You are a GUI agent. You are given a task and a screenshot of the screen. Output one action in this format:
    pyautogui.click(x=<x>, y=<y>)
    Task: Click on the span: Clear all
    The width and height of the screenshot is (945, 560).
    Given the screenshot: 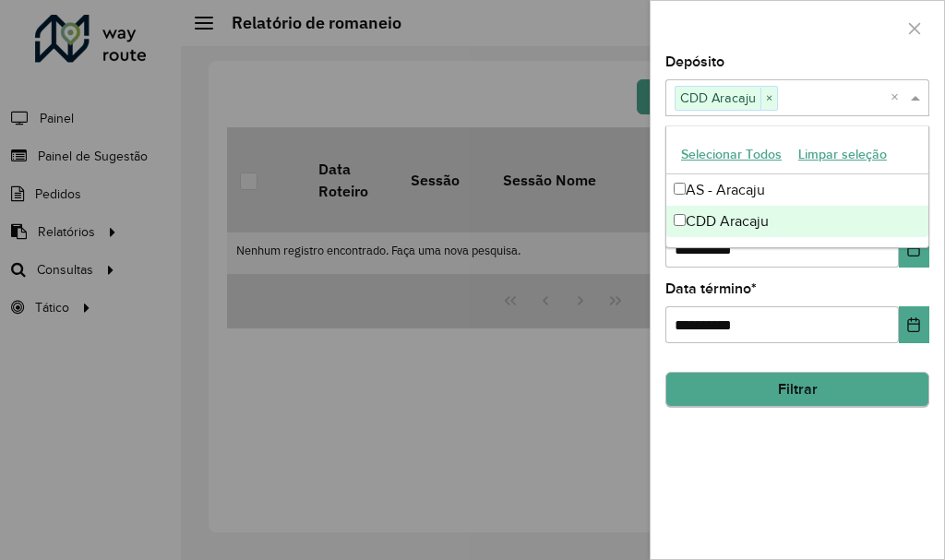 What is the action you would take?
    pyautogui.click(x=897, y=98)
    